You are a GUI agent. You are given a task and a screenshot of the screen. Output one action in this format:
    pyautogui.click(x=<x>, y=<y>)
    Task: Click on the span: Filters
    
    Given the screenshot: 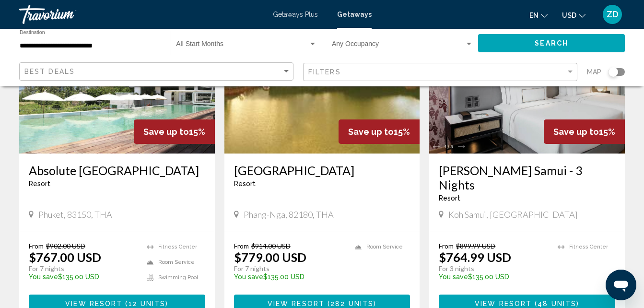 What is the action you would take?
    pyautogui.click(x=325, y=72)
    